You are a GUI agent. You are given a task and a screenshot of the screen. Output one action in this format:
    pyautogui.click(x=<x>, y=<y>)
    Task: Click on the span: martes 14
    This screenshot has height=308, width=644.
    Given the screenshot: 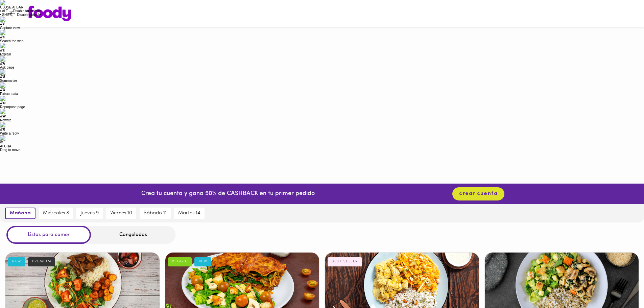 What is the action you would take?
    pyautogui.click(x=189, y=213)
    